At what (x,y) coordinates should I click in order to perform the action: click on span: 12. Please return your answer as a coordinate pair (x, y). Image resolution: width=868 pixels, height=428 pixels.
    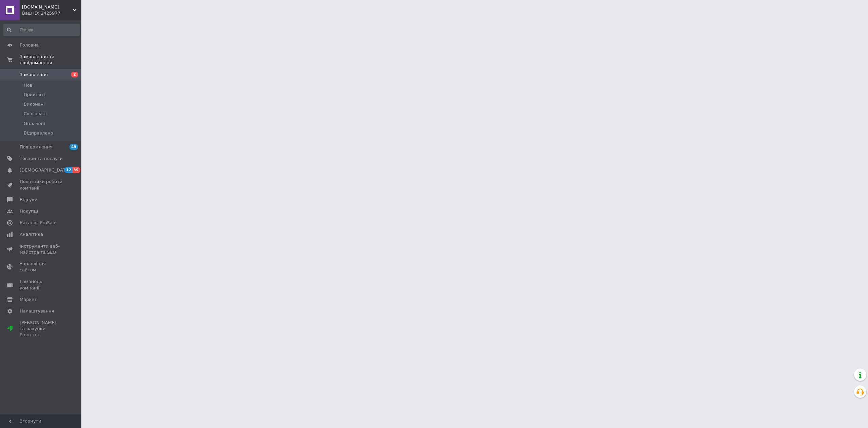
    Looking at the image, I should click on (68, 170).